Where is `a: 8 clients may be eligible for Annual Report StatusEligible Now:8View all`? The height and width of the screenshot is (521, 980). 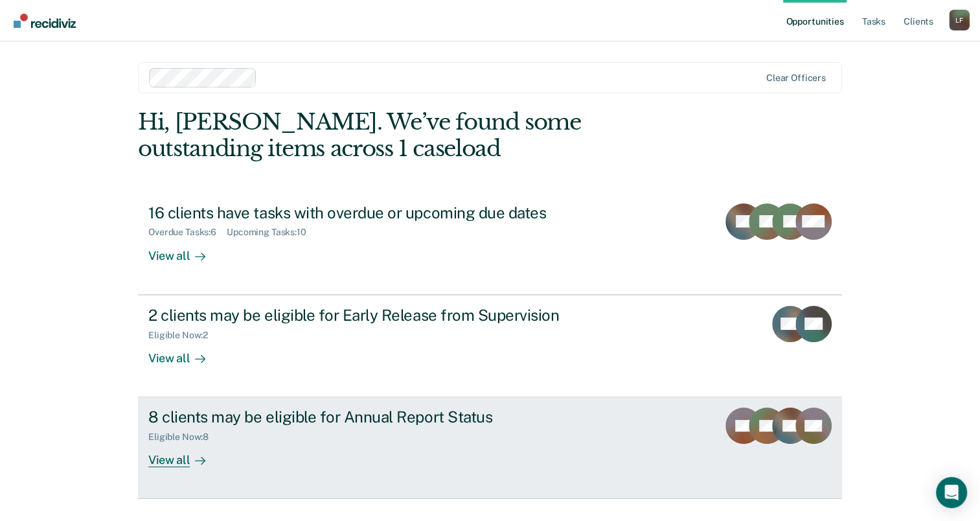
a: 8 clients may be eligible for Annual Report StatusEligible Now:8View all is located at coordinates (490, 447).